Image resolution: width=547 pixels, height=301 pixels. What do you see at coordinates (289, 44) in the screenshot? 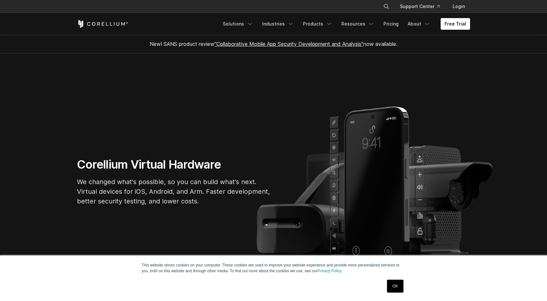
I see `a: "Collaborative Mobile App Security Development and Analysis"` at bounding box center [289, 44].